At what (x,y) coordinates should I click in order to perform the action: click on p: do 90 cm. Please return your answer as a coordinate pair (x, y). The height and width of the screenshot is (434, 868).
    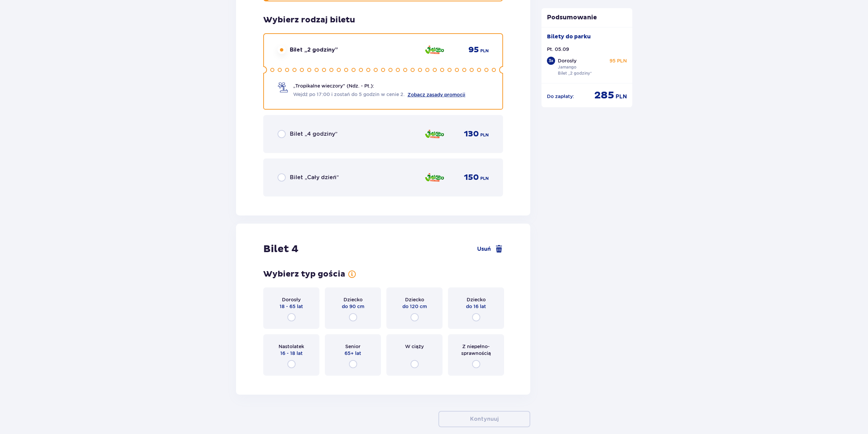
    Looking at the image, I should click on (353, 306).